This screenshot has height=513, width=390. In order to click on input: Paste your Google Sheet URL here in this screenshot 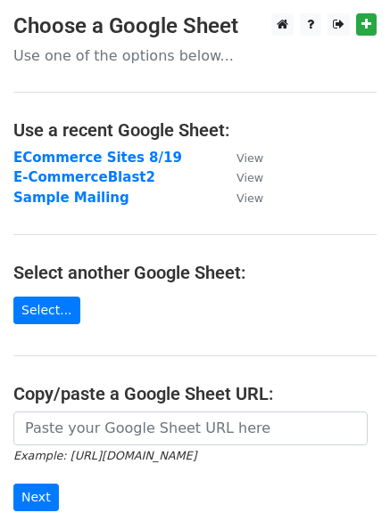, I will do `click(190, 429)`.